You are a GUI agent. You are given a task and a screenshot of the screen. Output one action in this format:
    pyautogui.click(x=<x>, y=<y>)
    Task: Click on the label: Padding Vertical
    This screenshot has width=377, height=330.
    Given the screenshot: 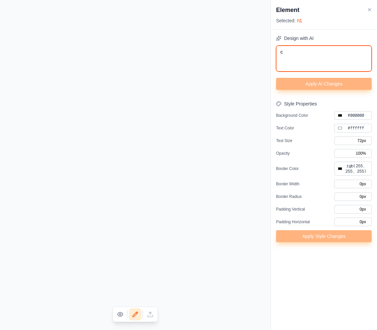 What is the action you would take?
    pyautogui.click(x=305, y=209)
    